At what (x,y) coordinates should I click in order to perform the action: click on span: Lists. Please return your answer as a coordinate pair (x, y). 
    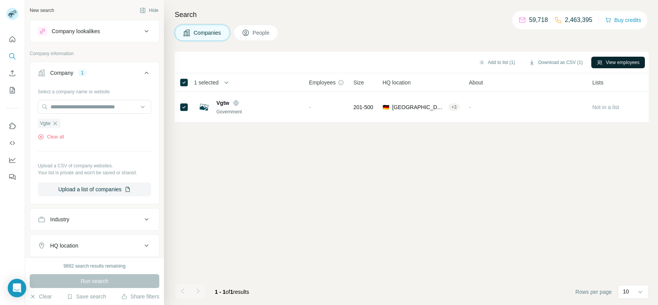
    Looking at the image, I should click on (598, 83).